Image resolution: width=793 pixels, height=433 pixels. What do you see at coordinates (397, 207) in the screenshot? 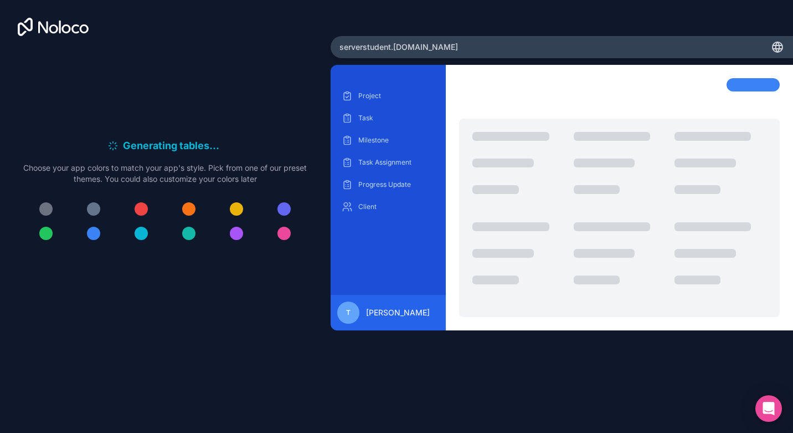
I see `p: Client` at bounding box center [397, 207].